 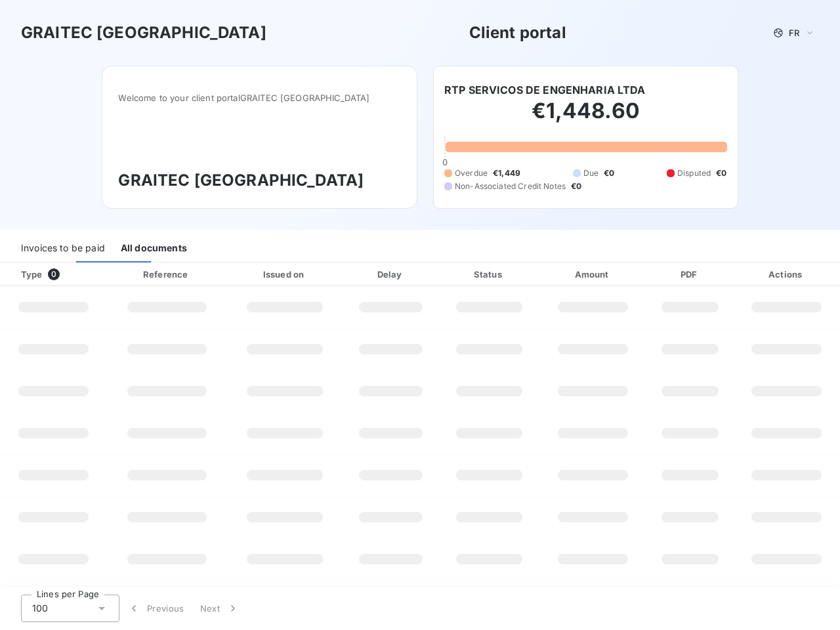 What do you see at coordinates (545, 90) in the screenshot?
I see `h6: RTP SERVICOS DE ENGENHARIA LTDA` at bounding box center [545, 90].